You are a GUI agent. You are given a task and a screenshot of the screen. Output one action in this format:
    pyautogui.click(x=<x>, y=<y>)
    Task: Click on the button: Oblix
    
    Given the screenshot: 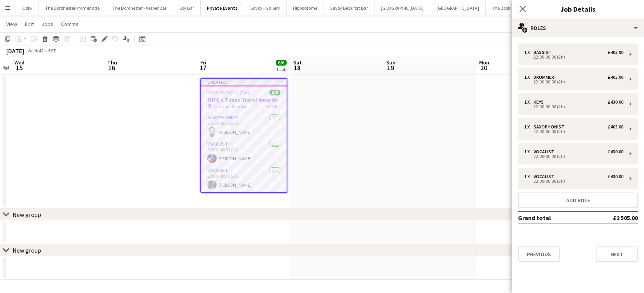 What is the action you would take?
    pyautogui.click(x=27, y=8)
    